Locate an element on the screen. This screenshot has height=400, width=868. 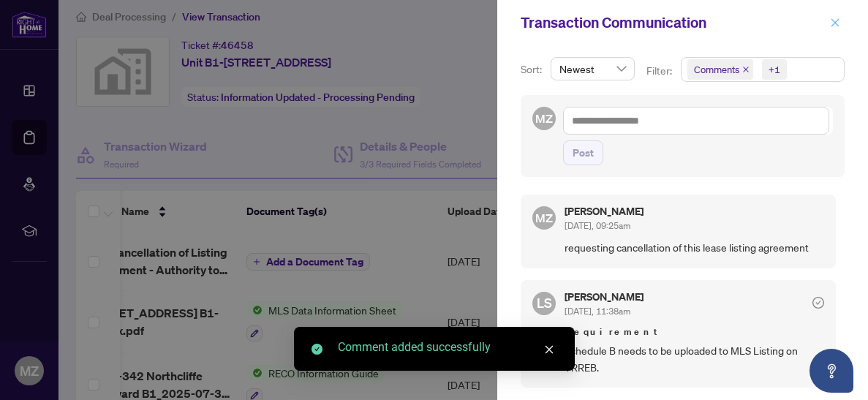
span: LS is located at coordinates (544, 303).